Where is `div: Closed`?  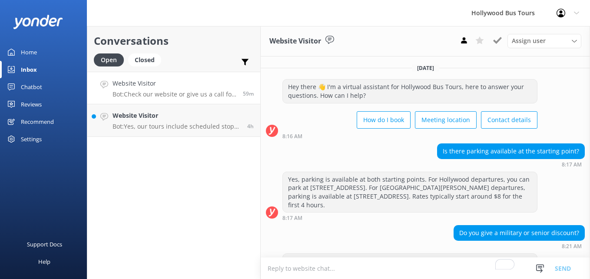 div: Closed is located at coordinates (145, 60).